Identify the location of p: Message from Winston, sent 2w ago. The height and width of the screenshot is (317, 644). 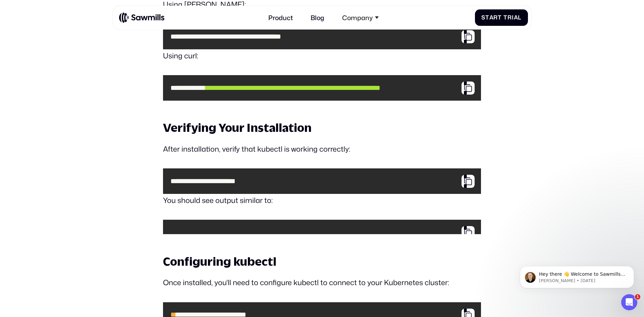
(73, 29).